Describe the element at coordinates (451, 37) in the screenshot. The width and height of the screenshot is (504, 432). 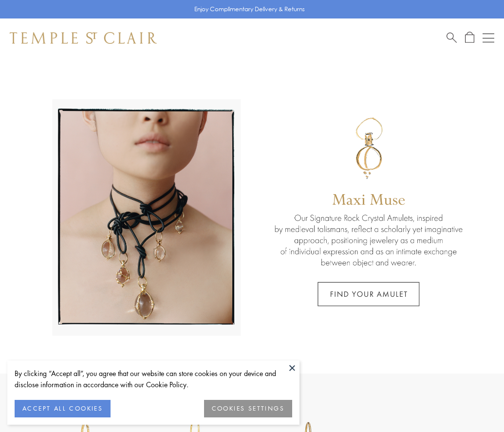
I see `a: Search` at that location.